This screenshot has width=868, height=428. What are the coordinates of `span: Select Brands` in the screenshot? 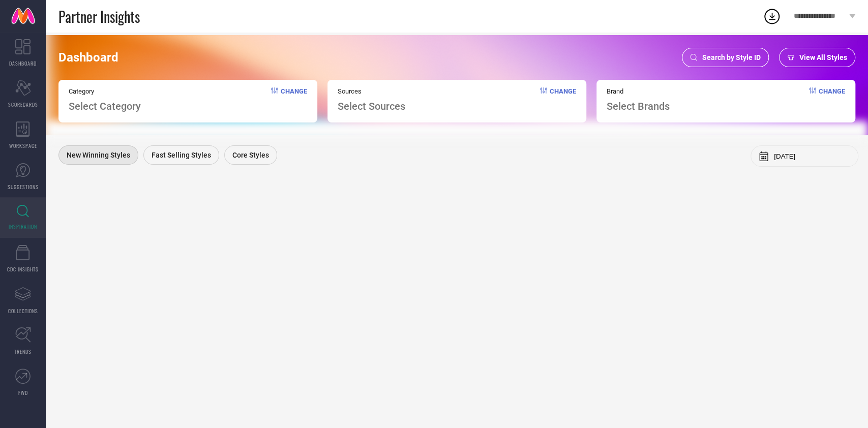 It's located at (638, 106).